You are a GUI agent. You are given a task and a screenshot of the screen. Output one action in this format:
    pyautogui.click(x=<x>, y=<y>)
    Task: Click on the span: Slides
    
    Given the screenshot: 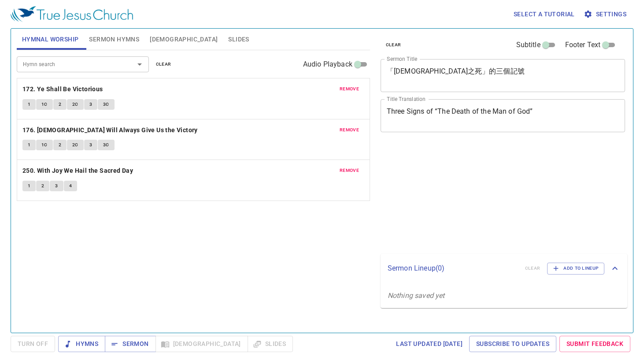 What is the action you would take?
    pyautogui.click(x=238, y=39)
    